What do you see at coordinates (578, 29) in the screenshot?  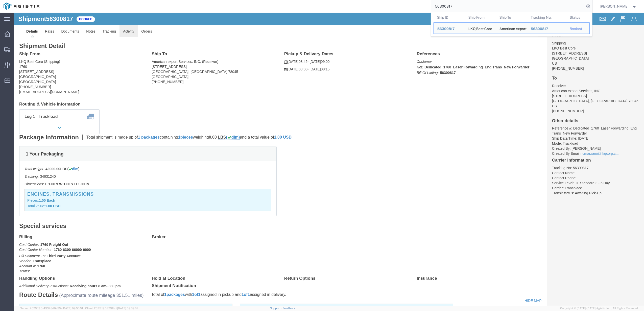 I see `div: Booked` at bounding box center [578, 29].